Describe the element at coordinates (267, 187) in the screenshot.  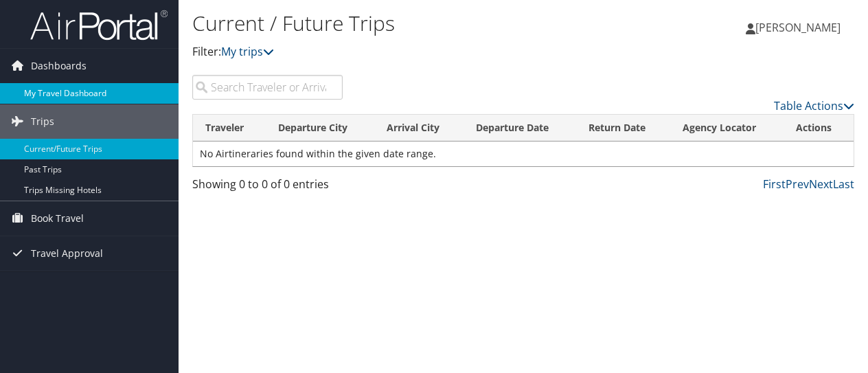
I see `div: Showing 0 to 0 of 0 entries` at that location.